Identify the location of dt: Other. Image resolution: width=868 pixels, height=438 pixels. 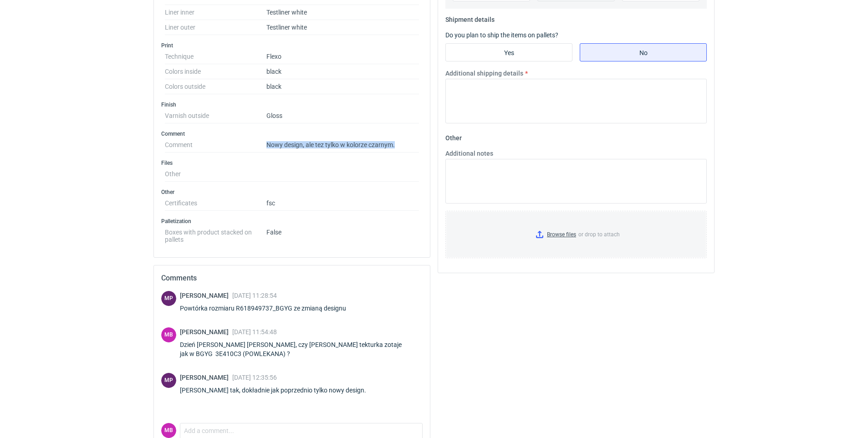
(215, 174).